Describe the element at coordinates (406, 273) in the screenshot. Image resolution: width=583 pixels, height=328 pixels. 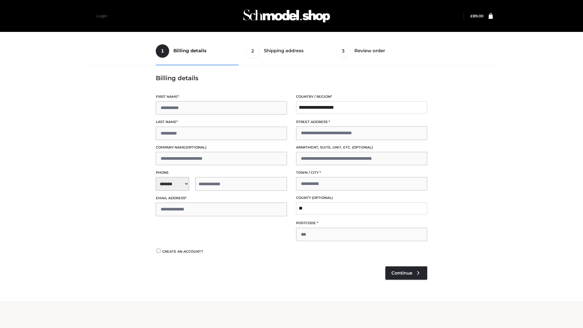
I see `a: Continue` at that location.